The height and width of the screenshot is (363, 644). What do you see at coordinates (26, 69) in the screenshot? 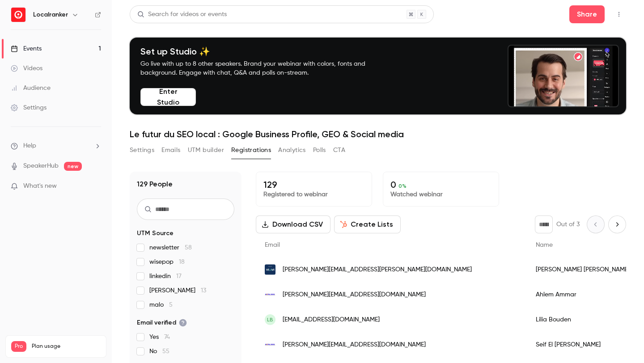
I see `div: Videos` at bounding box center [26, 69].